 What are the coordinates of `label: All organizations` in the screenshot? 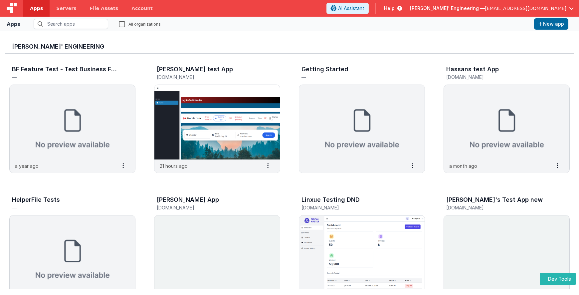 It's located at (140, 24).